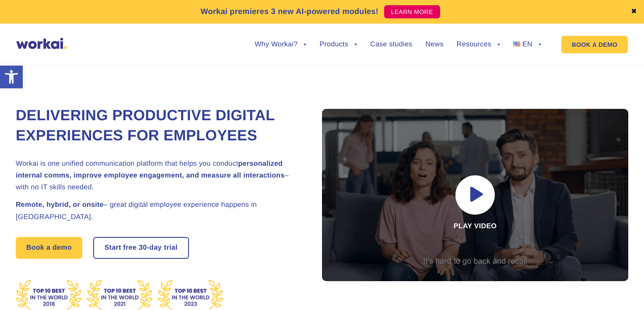 The image size is (644, 310). Describe the element at coordinates (49, 248) in the screenshot. I see `a: Book a demo` at that location.